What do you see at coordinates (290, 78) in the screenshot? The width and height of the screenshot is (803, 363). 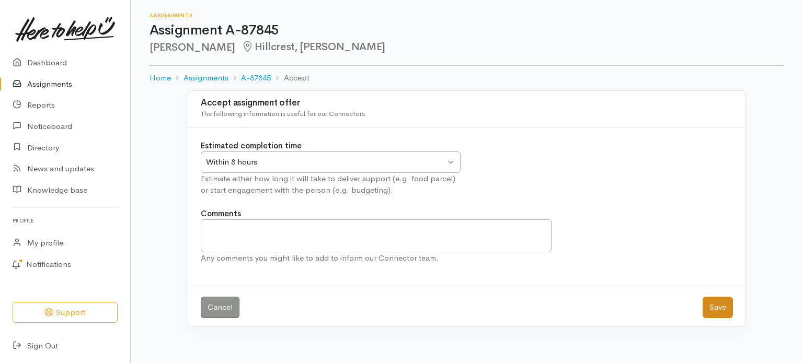 I see `li: Accept` at bounding box center [290, 78].